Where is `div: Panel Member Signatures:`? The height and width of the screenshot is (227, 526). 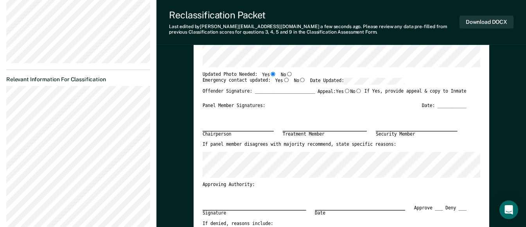
div: Panel Member Signatures: is located at coordinates (234, 106).